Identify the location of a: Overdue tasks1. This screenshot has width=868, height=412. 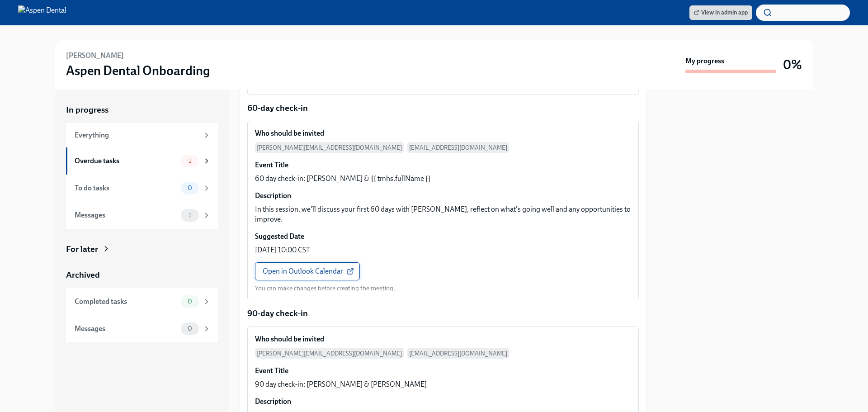
(142, 161).